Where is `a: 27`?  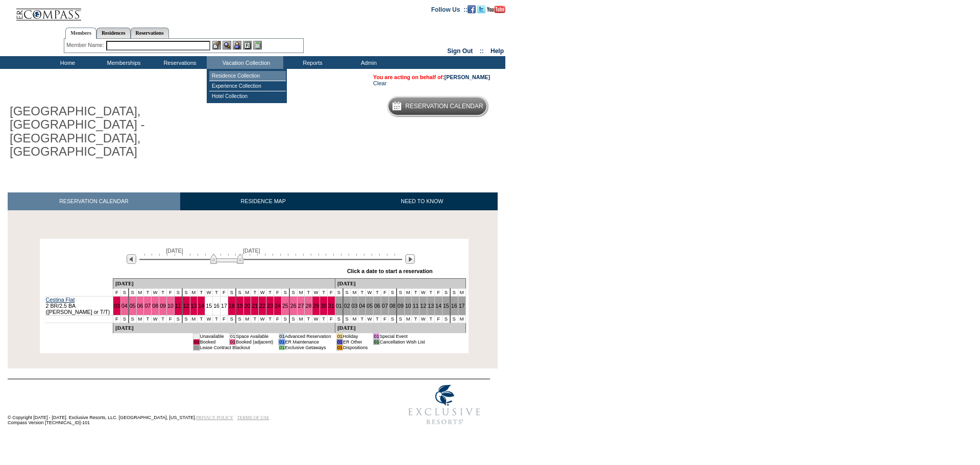 a: 27 is located at coordinates (301, 306).